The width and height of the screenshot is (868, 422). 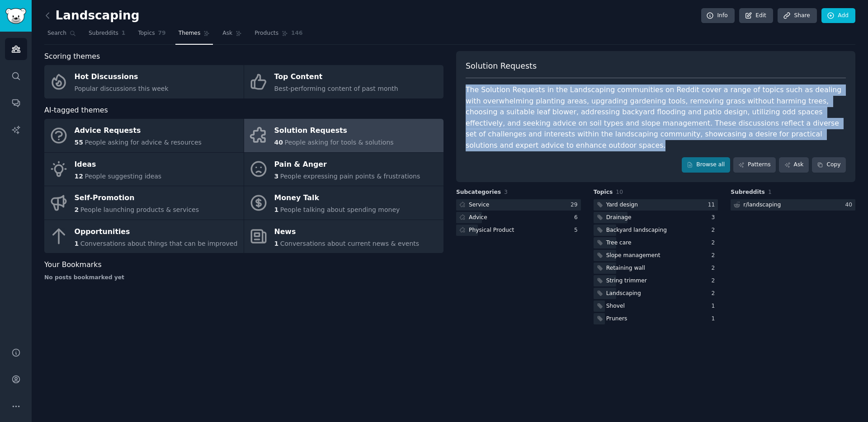 What do you see at coordinates (762, 205) in the screenshot?
I see `div: r/ landscaping` at bounding box center [762, 205].